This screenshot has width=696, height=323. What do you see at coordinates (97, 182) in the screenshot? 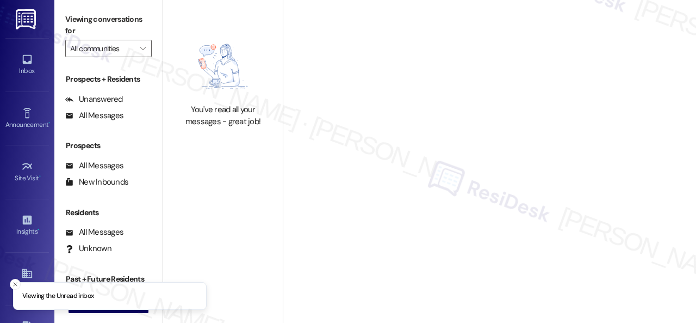
I see `div: New Inbounds` at bounding box center [97, 182].